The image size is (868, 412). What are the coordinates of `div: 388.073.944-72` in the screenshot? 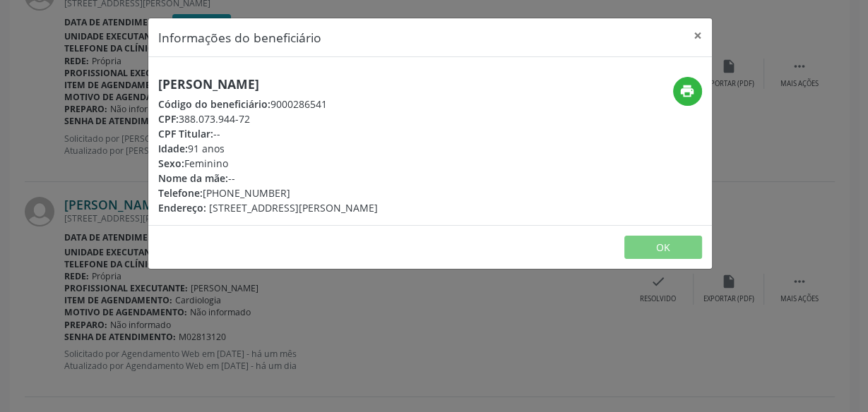 It's located at (268, 118).